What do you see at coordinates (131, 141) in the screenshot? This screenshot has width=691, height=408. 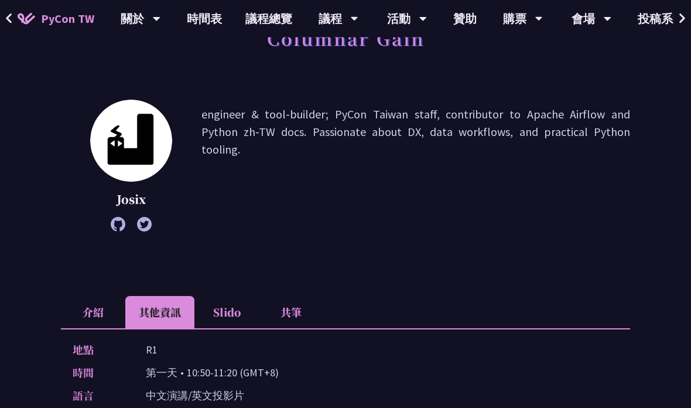 I see `img: Josix` at bounding box center [131, 141].